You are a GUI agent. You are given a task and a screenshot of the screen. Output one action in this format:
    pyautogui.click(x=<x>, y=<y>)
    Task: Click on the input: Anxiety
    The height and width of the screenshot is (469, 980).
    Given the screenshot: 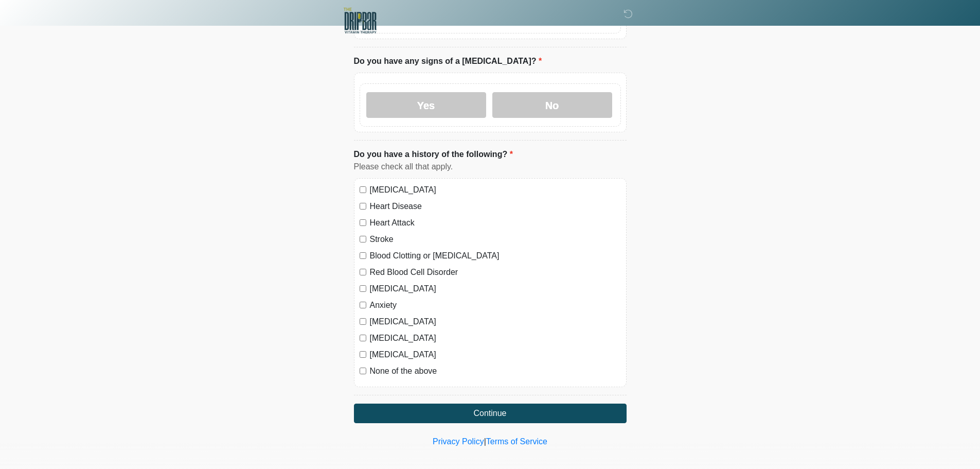 What is the action you would take?
    pyautogui.click(x=363, y=305)
    